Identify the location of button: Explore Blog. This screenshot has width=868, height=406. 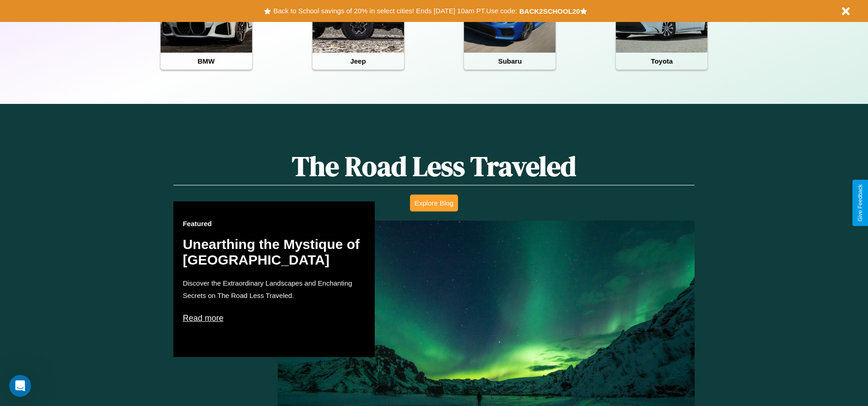
(434, 203).